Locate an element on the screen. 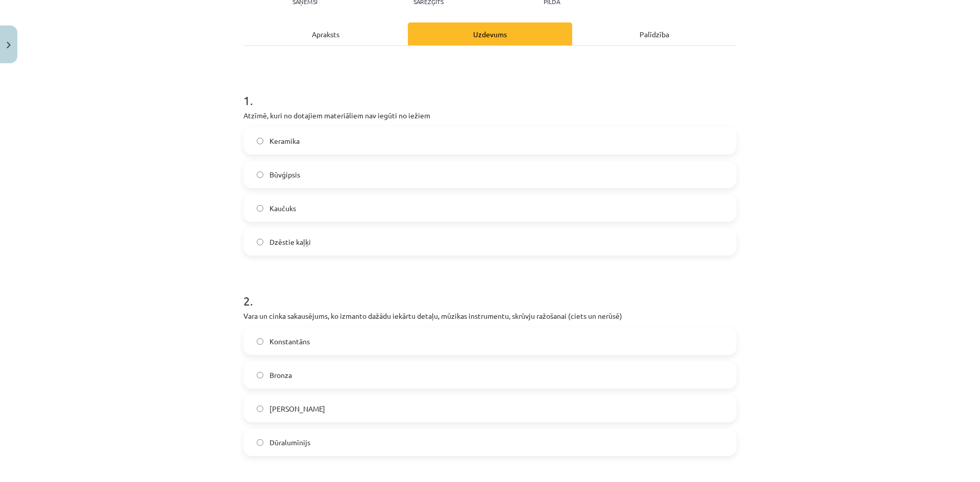 Image resolution: width=980 pixels, height=482 pixels. div: Uzdevums is located at coordinates (490, 34).